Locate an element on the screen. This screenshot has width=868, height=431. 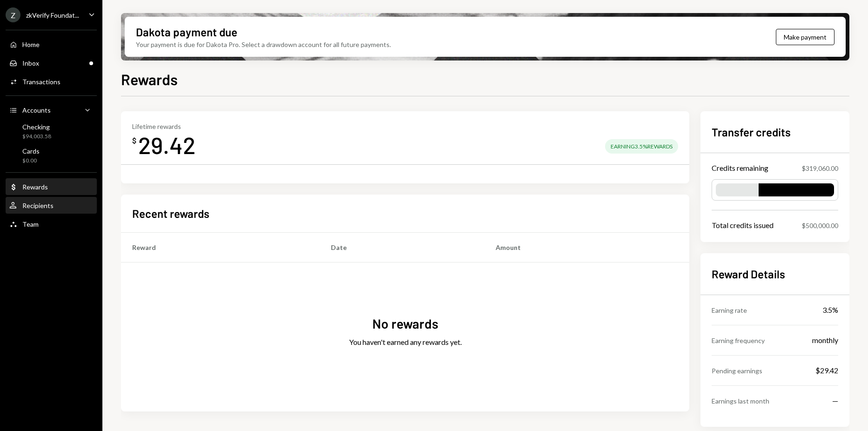
div: Earning frequency is located at coordinates (738, 340).